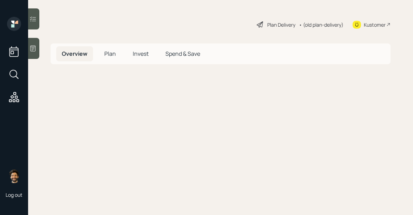 The image size is (413, 215). I want to click on span: Invest, so click(141, 54).